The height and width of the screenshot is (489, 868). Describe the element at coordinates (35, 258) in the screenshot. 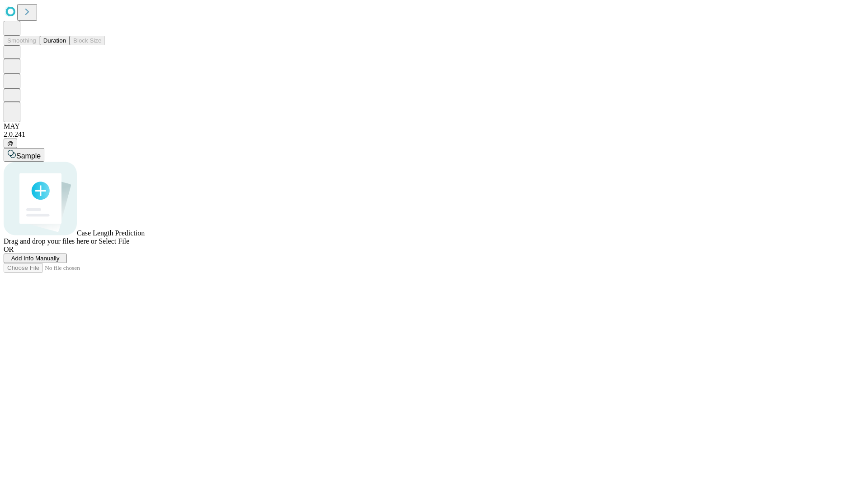

I see `button: Add Info Manually` at that location.